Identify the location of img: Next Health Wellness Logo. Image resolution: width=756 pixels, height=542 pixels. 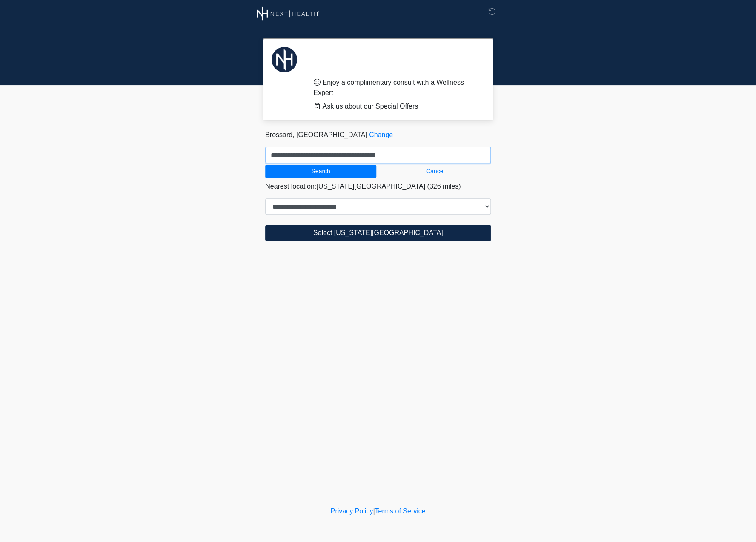
(288, 13).